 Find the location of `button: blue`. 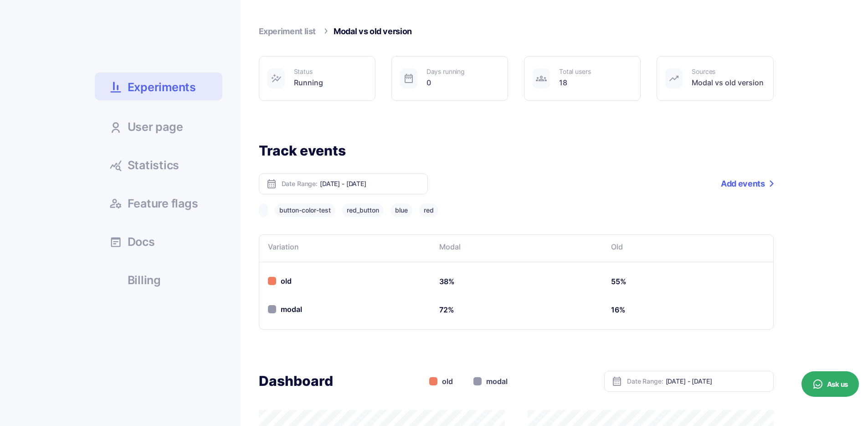

button: blue is located at coordinates (401, 210).